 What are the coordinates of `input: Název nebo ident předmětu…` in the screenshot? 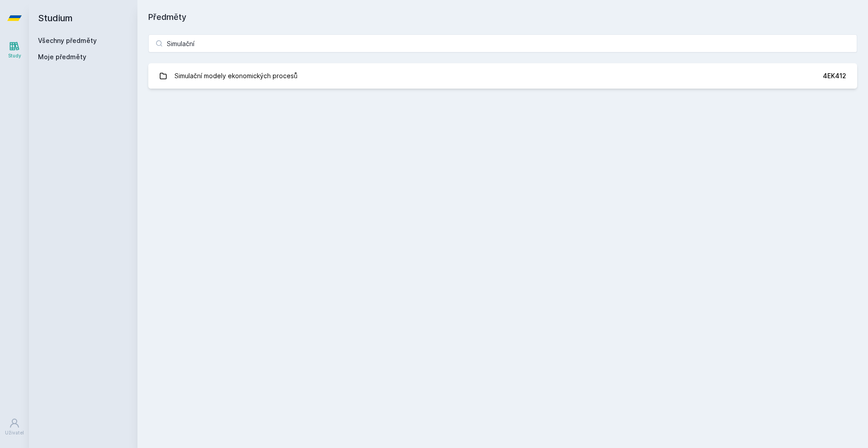 It's located at (503, 44).